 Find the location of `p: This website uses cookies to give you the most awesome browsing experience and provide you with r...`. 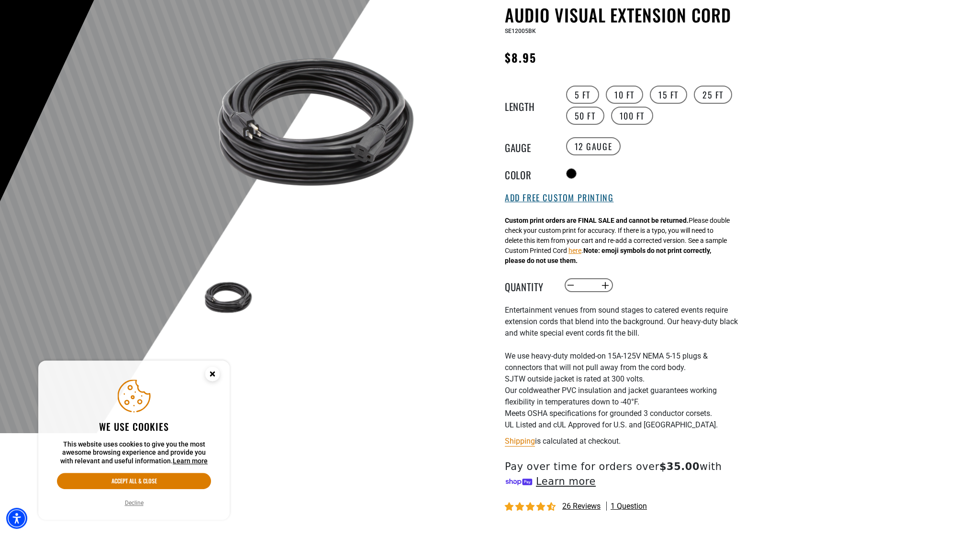

p: This website uses cookies to give you the most awesome browsing experience and provide you with r... is located at coordinates (134, 453).